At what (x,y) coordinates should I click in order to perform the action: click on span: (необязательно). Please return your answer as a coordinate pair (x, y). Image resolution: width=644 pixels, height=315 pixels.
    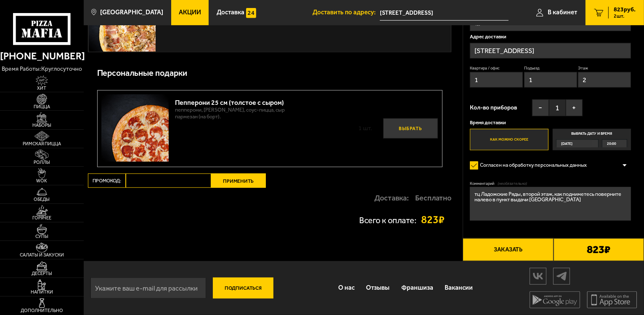
    Looking at the image, I should click on (512, 183).